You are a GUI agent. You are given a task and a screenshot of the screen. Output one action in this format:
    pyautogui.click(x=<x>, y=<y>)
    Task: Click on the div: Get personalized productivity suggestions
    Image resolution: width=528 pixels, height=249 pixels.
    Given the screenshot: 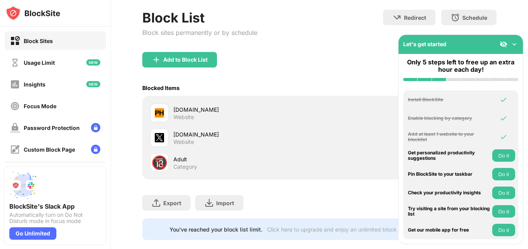 What is the action you would take?
    pyautogui.click(x=449, y=156)
    